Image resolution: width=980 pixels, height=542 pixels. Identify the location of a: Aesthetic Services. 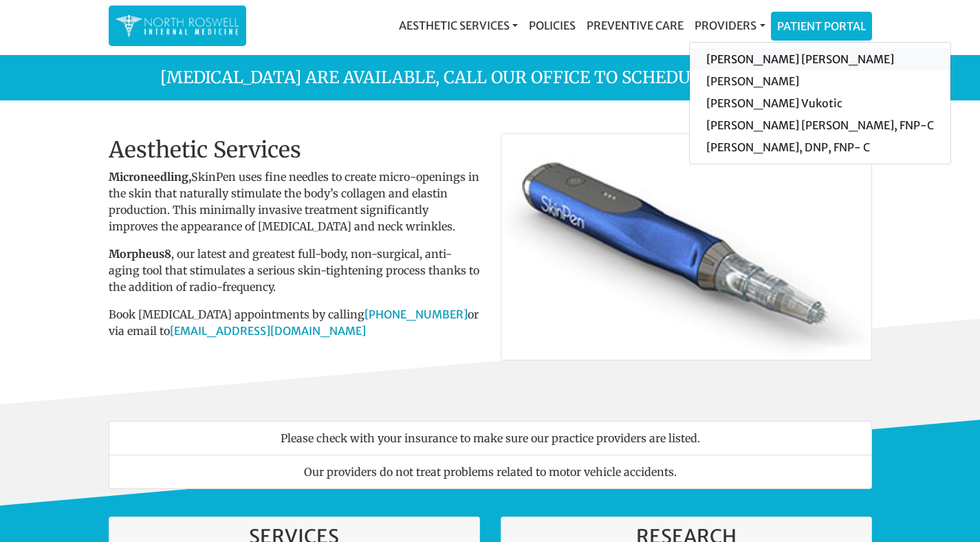
(458, 25).